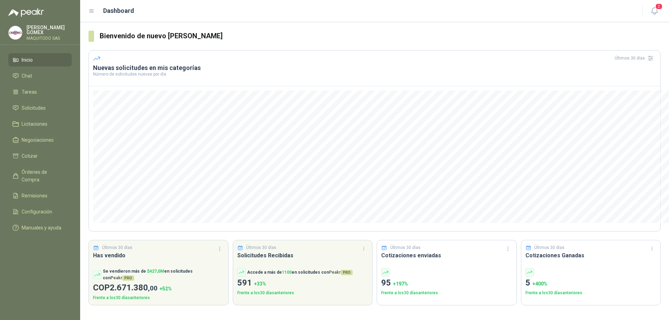  Describe the element at coordinates (591, 255) in the screenshot. I see `h3: Cotizaciones Ganadas` at that location.